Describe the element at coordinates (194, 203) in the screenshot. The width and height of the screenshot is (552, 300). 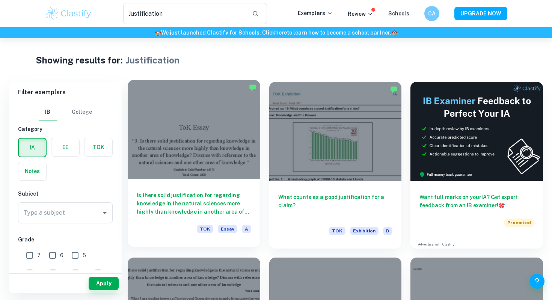
I see `h6: Is there solid justification for regarding knowledge in the natural sciences more highly than kno...` at that location.